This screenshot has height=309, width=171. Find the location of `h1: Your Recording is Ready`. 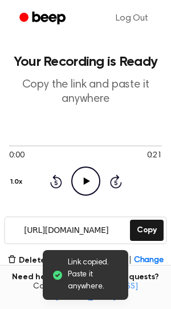

h1: Your Recording is Ready is located at coordinates (86, 62).